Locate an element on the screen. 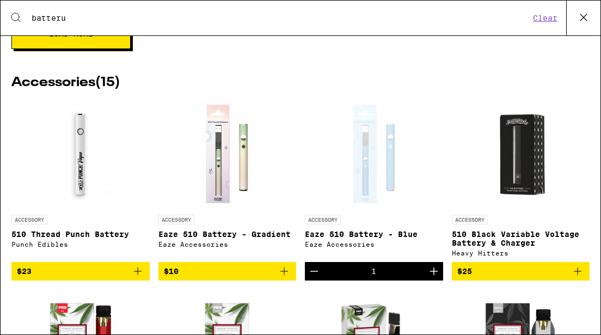 This screenshot has width=601, height=335. h2: Accessories ( 15 ) is located at coordinates (300, 83).